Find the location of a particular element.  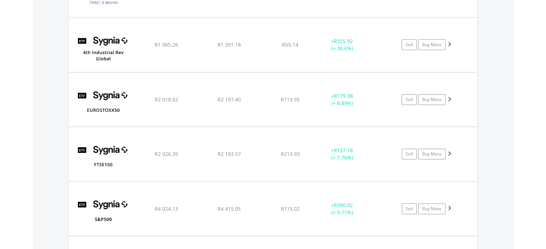

span: R2 018.02 is located at coordinates (166, 99).